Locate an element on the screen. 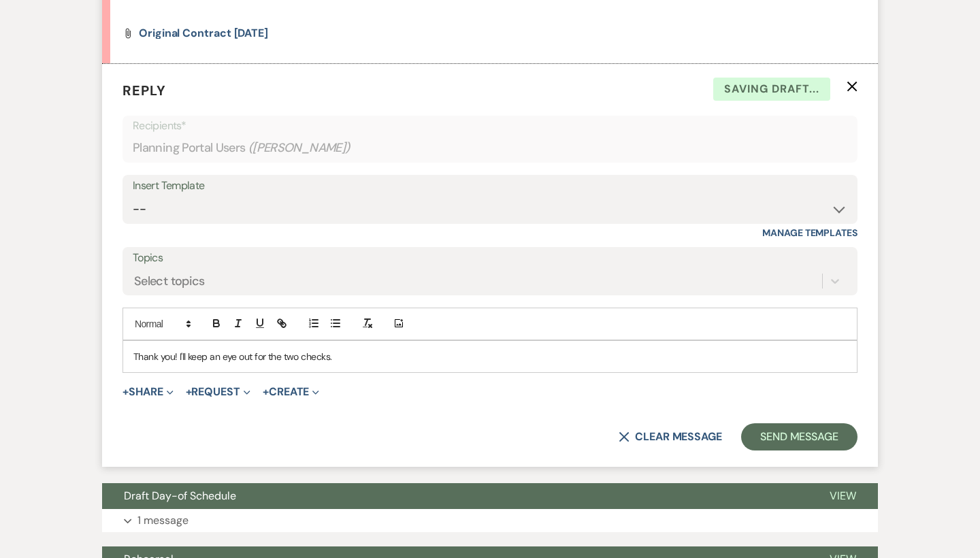 This screenshot has height=558, width=980. p: Thank you! I'll keep an eye out for the two checks. is located at coordinates (490, 356).